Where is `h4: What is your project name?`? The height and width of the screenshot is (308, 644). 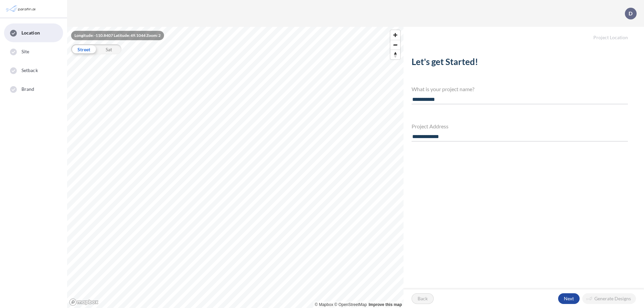 h4: What is your project name? is located at coordinates (519, 89).